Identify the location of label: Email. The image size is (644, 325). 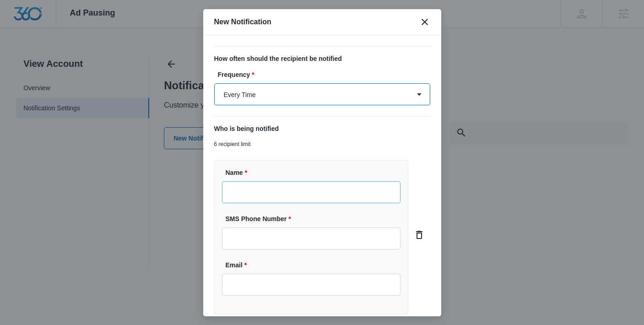
(315, 265).